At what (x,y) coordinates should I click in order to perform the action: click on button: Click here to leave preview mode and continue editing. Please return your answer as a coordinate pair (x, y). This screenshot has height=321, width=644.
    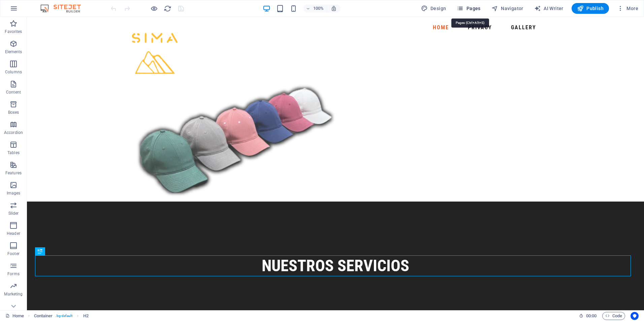
    Looking at the image, I should click on (154, 9).